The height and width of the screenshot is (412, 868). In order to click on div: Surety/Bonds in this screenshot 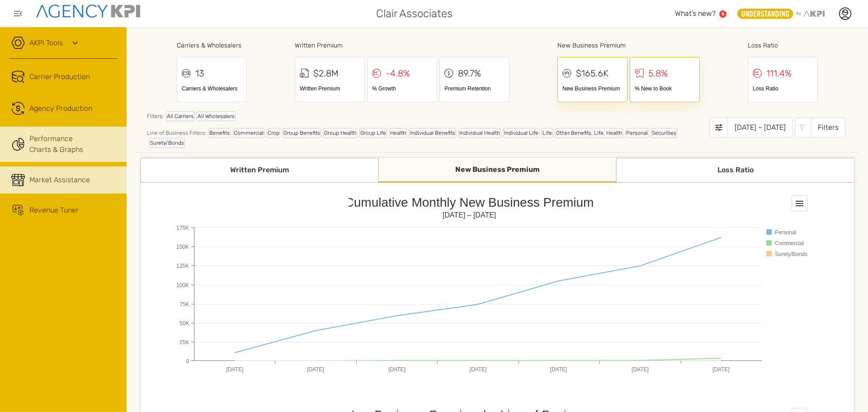, I will do `click(167, 143)`.